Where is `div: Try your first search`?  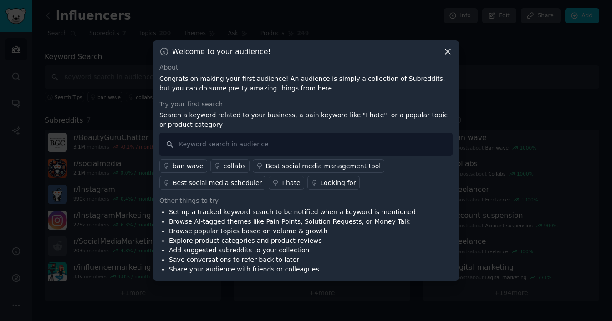 div: Try your first search is located at coordinates (306, 104).